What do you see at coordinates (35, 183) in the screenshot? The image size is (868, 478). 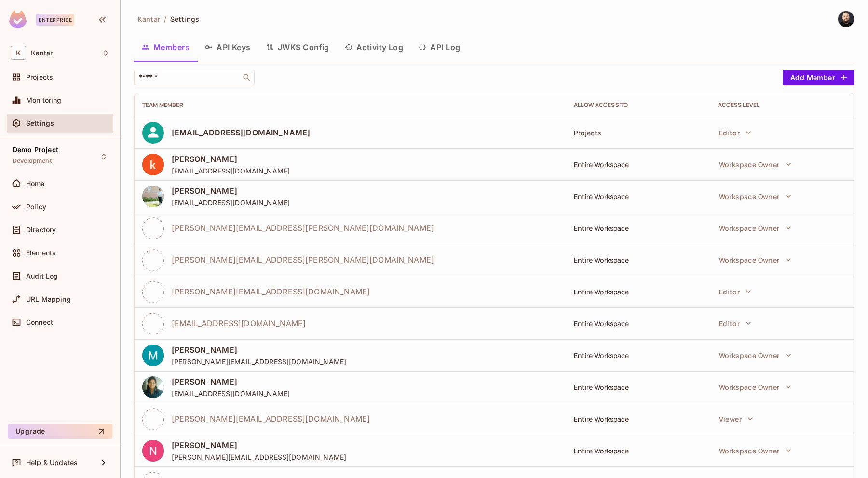 I see `span: Home` at bounding box center [35, 183].